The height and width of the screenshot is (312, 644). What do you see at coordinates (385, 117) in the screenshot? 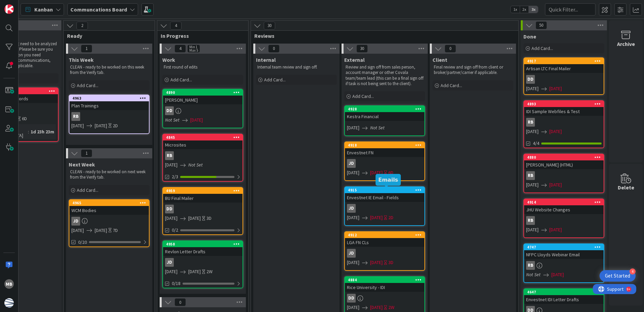
I see `div: Kestra Financial` at bounding box center [385, 117].